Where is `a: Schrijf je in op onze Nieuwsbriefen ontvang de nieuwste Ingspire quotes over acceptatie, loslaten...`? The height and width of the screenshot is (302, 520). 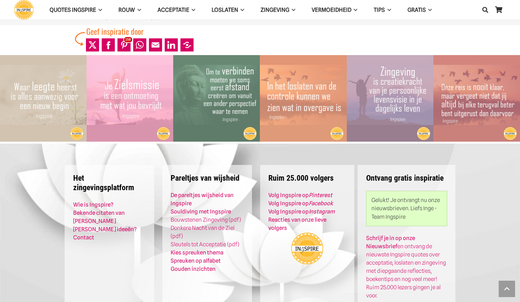
a: Schrijf je in op onze Nieuwsbriefen ontvang de nieuwste Ingspire quotes over acceptatie, loslaten... is located at coordinates (406, 267).